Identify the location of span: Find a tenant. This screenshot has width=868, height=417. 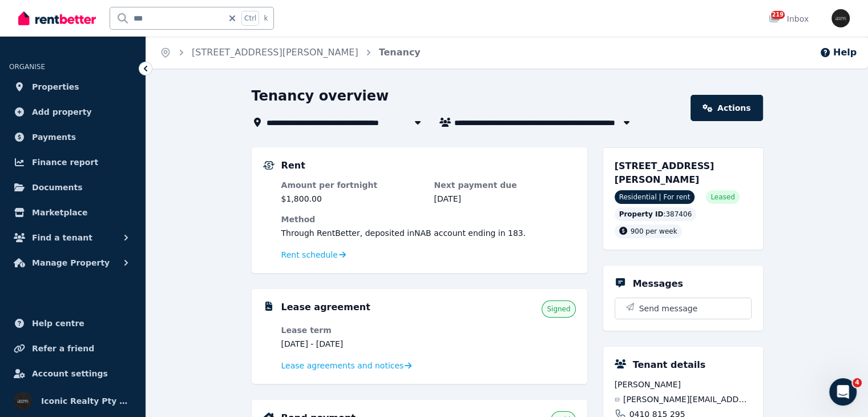
(62, 238).